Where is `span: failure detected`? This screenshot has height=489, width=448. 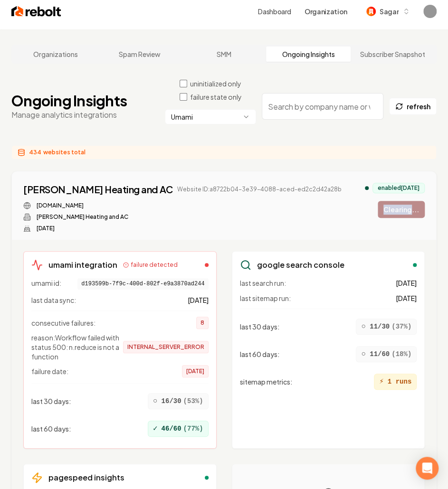
span: failure detected is located at coordinates (154, 265).